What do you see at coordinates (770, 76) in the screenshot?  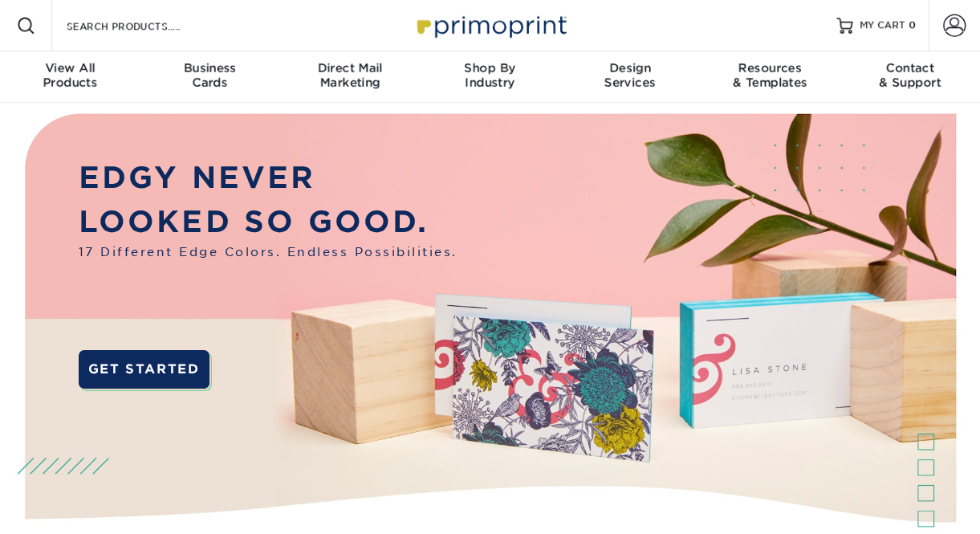 I see `div: & Templates` at bounding box center [770, 76].